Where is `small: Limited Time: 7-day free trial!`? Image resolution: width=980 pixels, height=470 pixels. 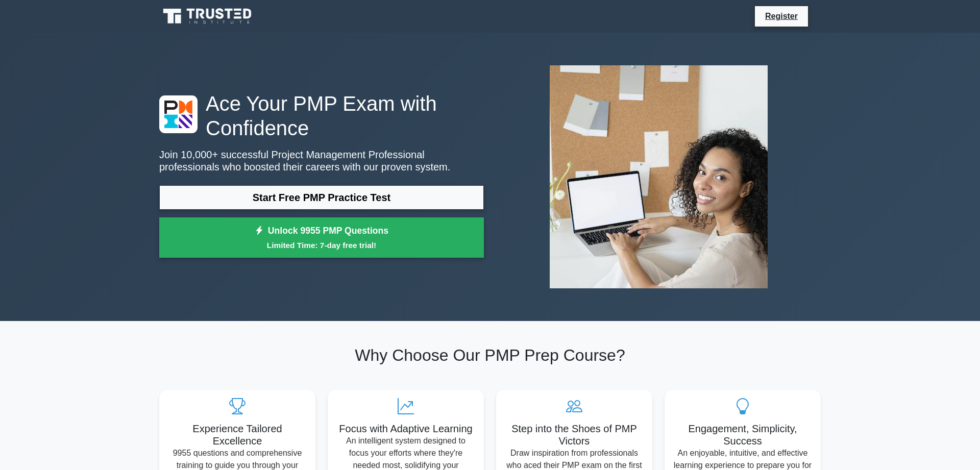
small: Limited Time: 7-day free trial! is located at coordinates (321, 245).